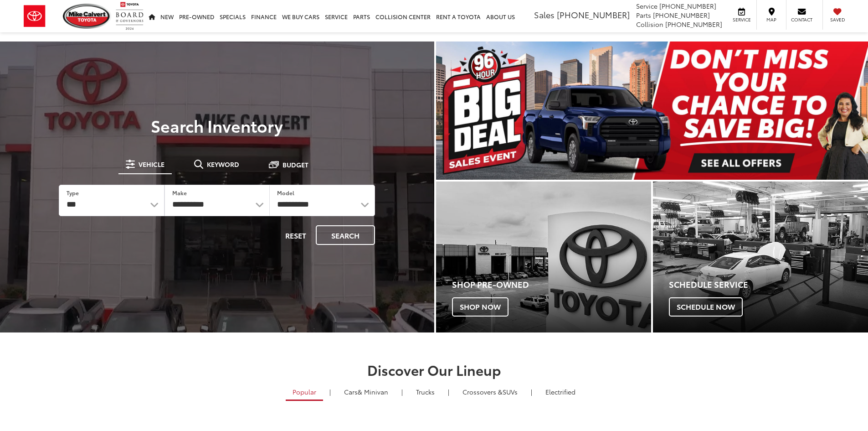  I want to click on a: Shop Pre-Owned Shop Now, so click(543, 257).